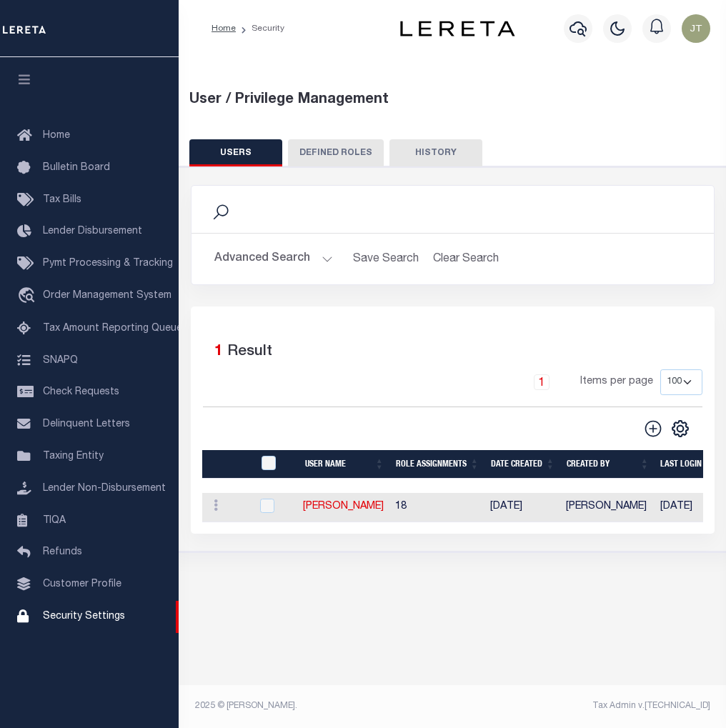  What do you see at coordinates (274, 259) in the screenshot?
I see `button: Advanced Search` at bounding box center [274, 259].